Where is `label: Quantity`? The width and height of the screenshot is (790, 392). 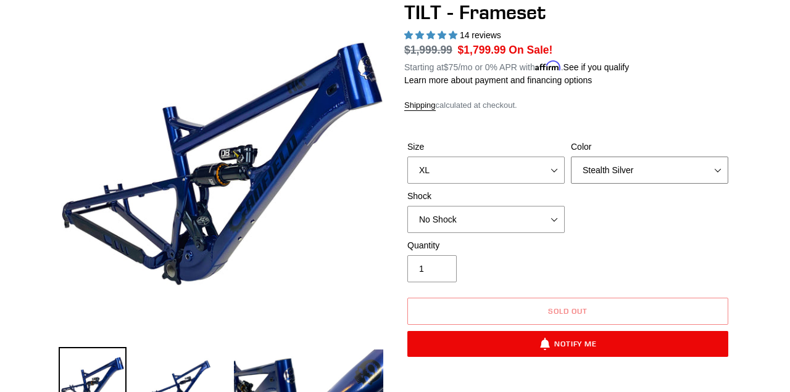
label: Quantity is located at coordinates (486, 246).